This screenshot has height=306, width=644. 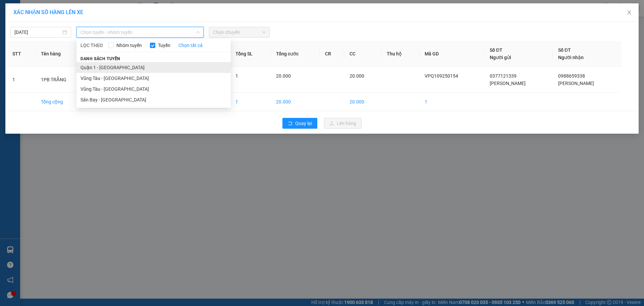 I want to click on th: CC, so click(x=363, y=54).